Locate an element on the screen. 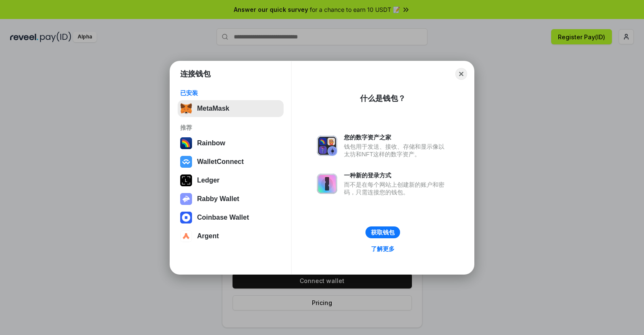 The width and height of the screenshot is (644, 335). div: 获取钱包 is located at coordinates (383, 232).